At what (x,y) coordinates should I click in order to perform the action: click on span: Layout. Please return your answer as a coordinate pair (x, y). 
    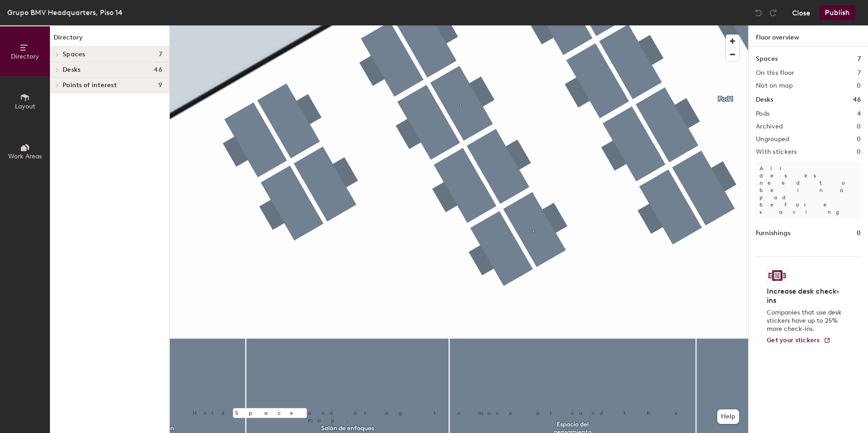
    Looking at the image, I should click on (25, 106).